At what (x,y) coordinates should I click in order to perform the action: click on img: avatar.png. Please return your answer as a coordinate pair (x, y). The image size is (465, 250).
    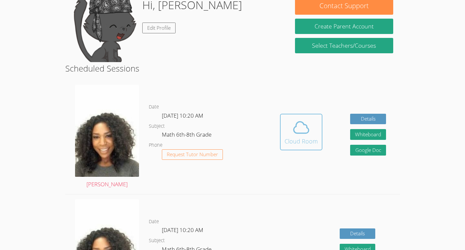
    Looking at the image, I should click on (107, 131).